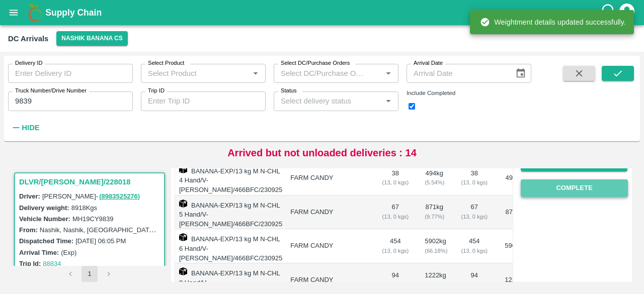 This screenshot has width=644, height=294. Describe the element at coordinates (39, 252) in the screenshot. I see `label: Arrival Time:` at that location.